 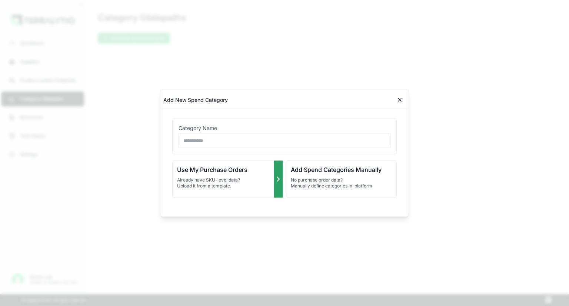 I want to click on p: Already have SKU-level data? Upload it from a template., so click(x=228, y=183).